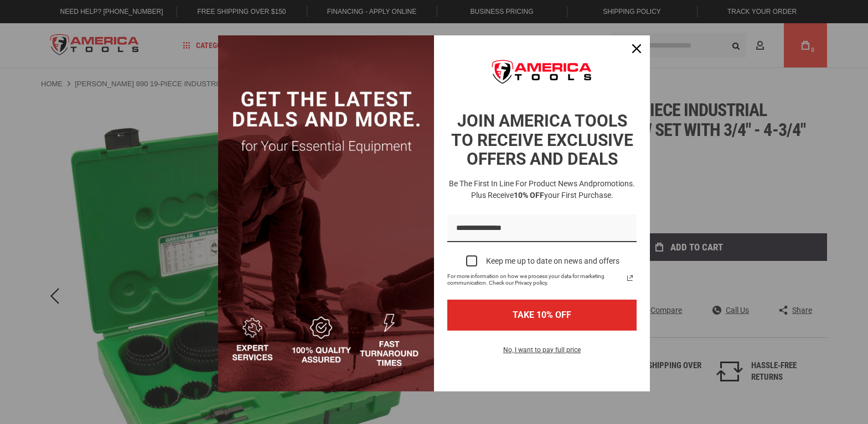  Describe the element at coordinates (637, 49) in the screenshot. I see `svg: close icon` at that location.